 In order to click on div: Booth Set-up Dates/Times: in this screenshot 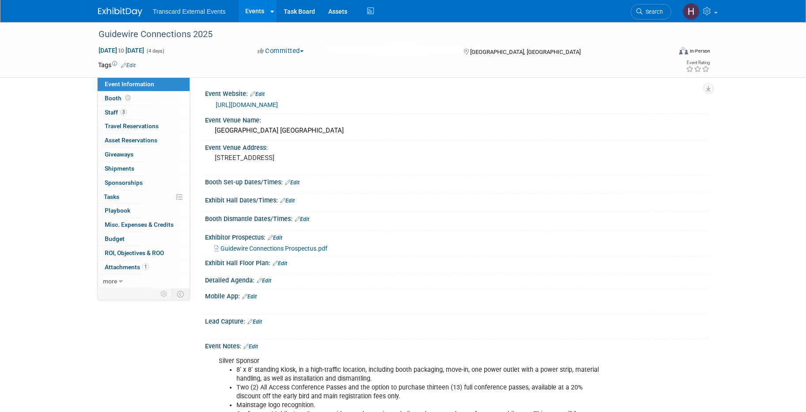, I will do `click(457, 181)`.